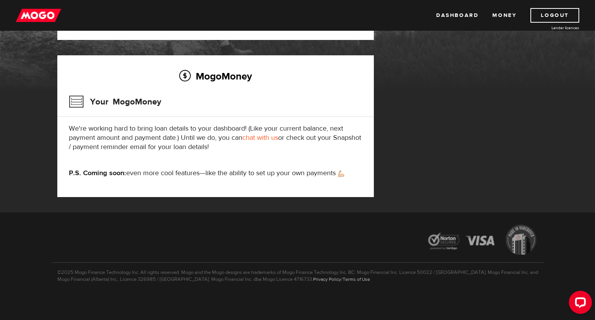 The width and height of the screenshot is (595, 320). What do you see at coordinates (457, 15) in the screenshot?
I see `a: Dashboard` at bounding box center [457, 15].